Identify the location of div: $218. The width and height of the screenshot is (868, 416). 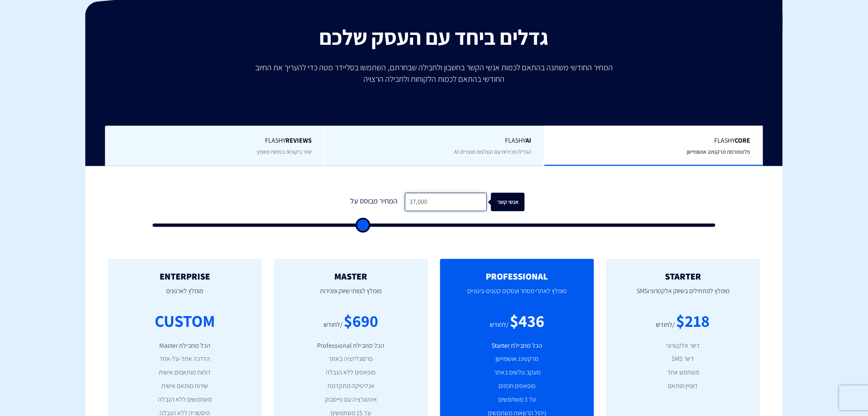
(694, 321).